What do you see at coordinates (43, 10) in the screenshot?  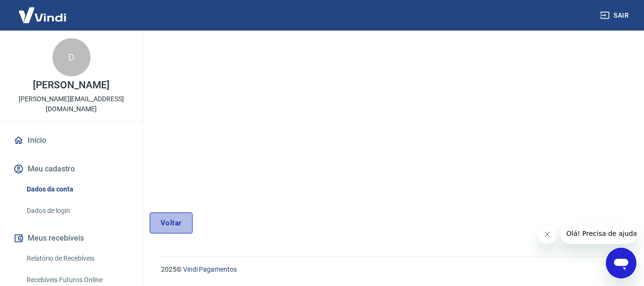 I see `span: Olá! Precisa de ajuda?` at bounding box center [43, 10].